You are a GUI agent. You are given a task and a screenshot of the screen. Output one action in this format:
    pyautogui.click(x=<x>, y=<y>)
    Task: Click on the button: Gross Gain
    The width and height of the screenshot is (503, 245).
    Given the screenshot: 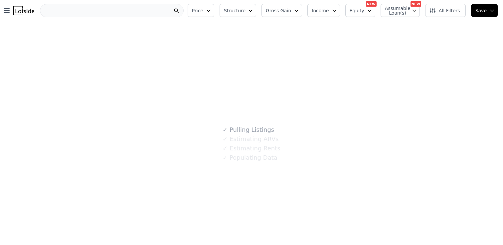 What is the action you would take?
    pyautogui.click(x=282, y=10)
    